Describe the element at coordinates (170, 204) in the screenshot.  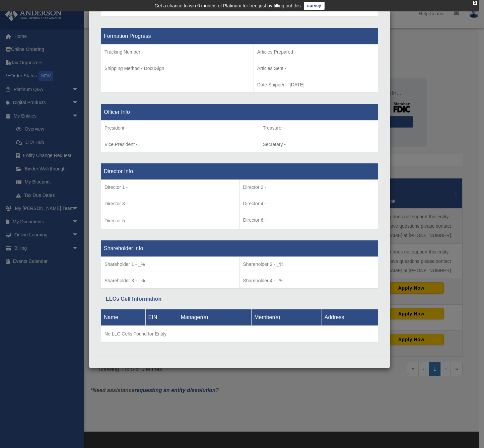
I see `p: Director 3 -` at that location.